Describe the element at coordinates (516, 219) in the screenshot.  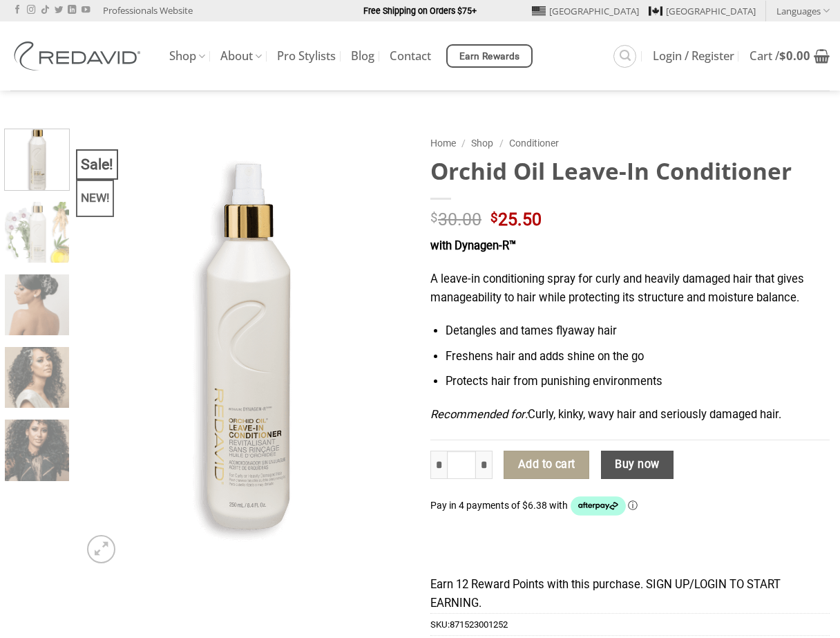
I see `bdi: 25.50` at that location.